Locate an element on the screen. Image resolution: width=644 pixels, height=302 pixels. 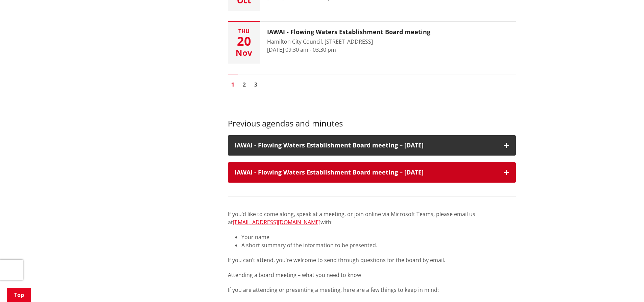
li: A short summary of the information to be presented. is located at coordinates (379, 245).